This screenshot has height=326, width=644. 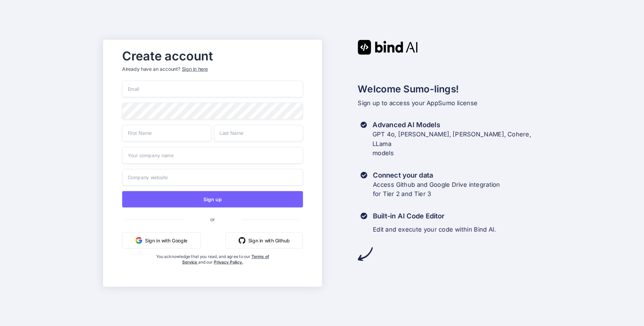 What do you see at coordinates (449, 89) in the screenshot?
I see `h2: Welcome Sumo-lings!` at bounding box center [449, 89].